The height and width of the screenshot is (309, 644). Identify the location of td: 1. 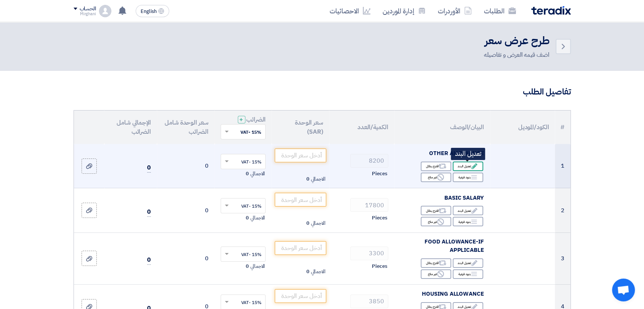
(563, 166).